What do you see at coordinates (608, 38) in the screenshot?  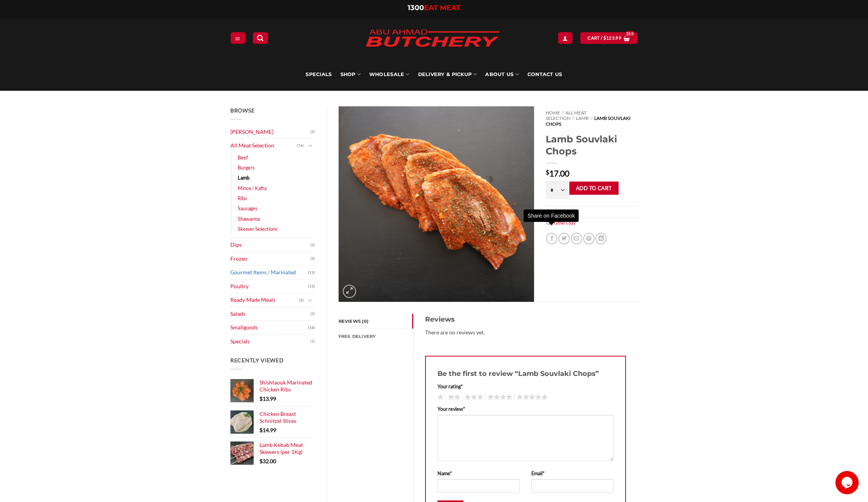 I see `a: View cart` at bounding box center [608, 38].